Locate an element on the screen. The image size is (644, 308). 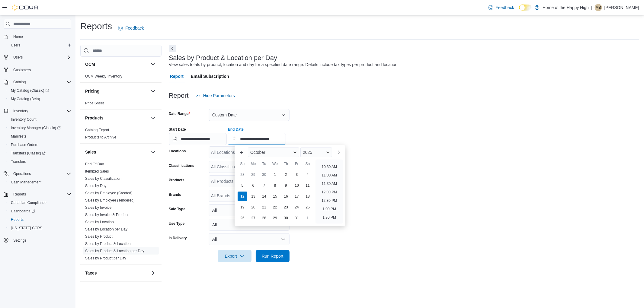
div: day-12 is located at coordinates (242, 196).